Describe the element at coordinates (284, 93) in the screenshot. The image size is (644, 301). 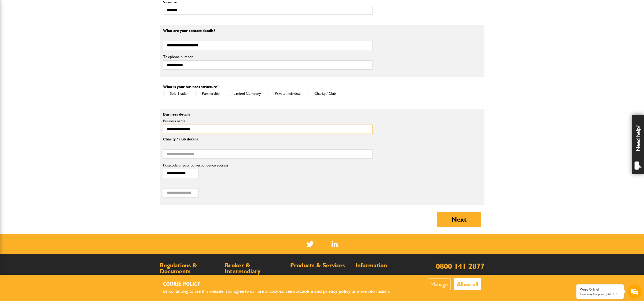
I see `label: Private Individual` at that location.